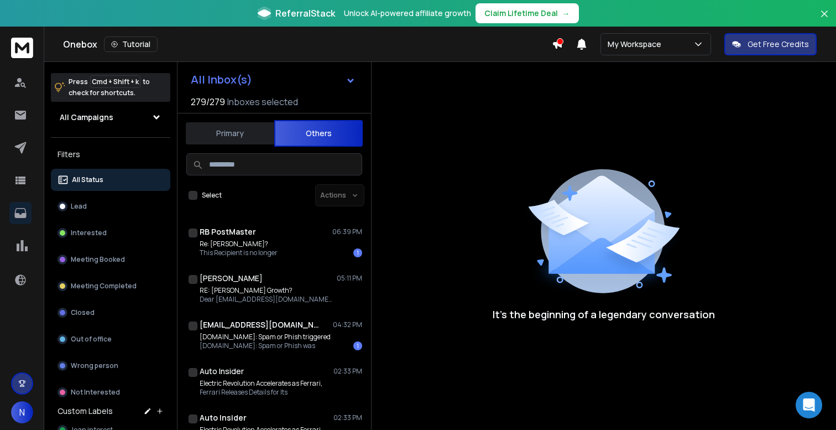 The width and height of the screenshot is (836, 430). Describe the element at coordinates (111, 259) in the screenshot. I see `button: Meeting Booked` at that location.